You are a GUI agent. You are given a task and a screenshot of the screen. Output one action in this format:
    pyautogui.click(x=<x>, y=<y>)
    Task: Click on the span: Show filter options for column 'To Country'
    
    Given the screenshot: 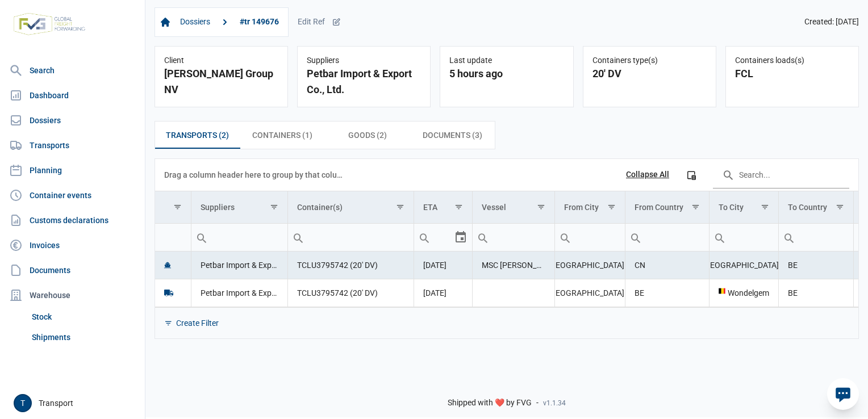 What is the action you would take?
    pyautogui.click(x=840, y=206)
    